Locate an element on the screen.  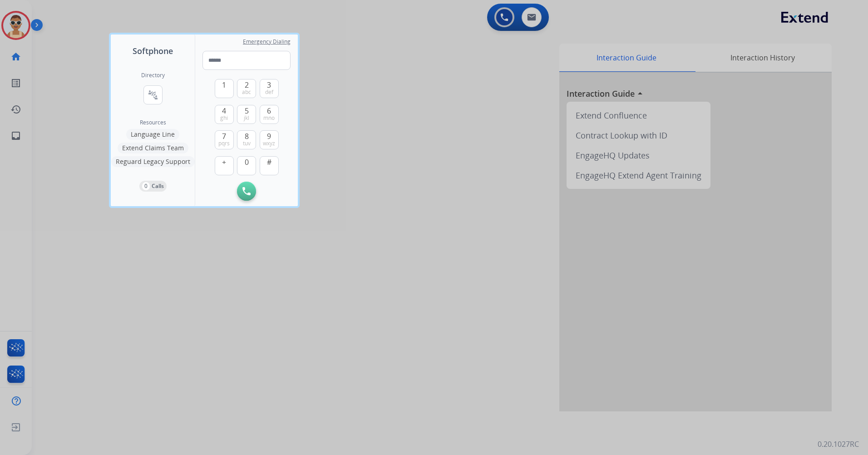
span: 8 is located at coordinates (246, 136).